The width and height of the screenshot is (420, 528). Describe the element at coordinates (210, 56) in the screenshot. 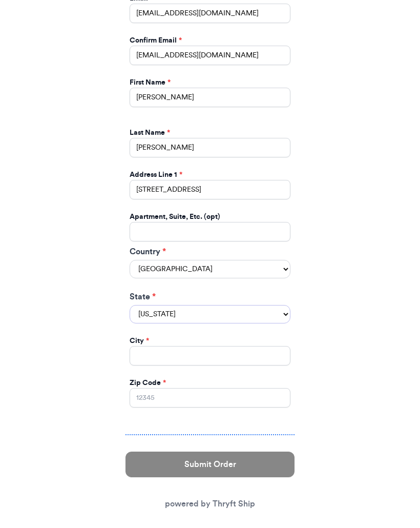

I see `input: Confirm Email` at that location.